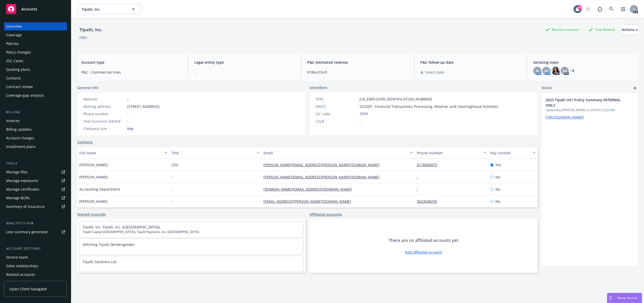  Describe the element at coordinates (21, 274) in the screenshot. I see `div: Related accounts` at that location.